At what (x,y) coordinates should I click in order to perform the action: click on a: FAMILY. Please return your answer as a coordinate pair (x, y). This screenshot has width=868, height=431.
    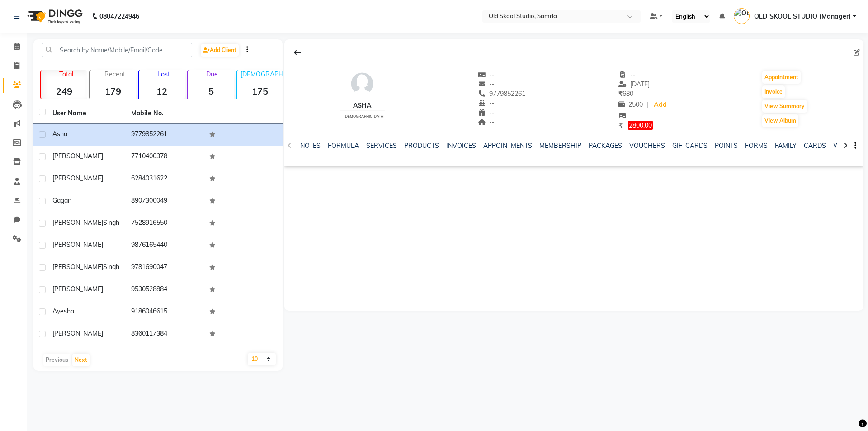
    Looking at the image, I should click on (786, 146).